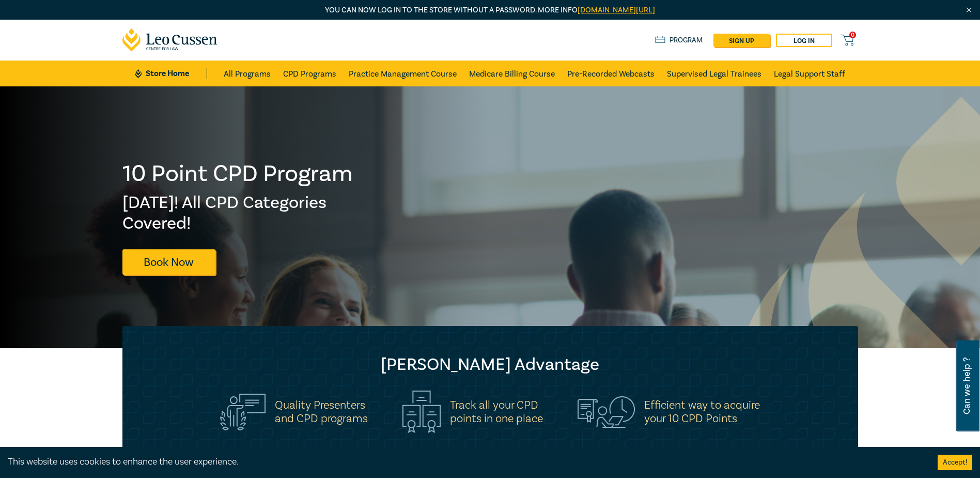 The image size is (980, 478). What do you see at coordinates (741, 40) in the screenshot?
I see `a: sign up` at bounding box center [741, 40].